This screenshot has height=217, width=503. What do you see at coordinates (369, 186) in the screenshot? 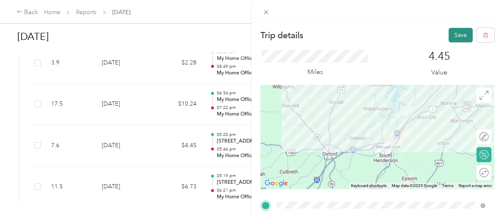
I see `button: Keyboard shortcuts` at bounding box center [369, 186].